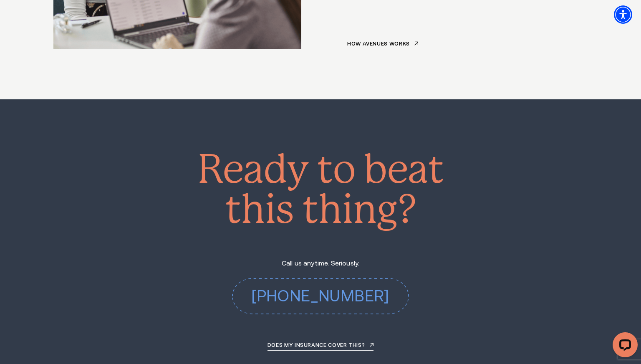  I want to click on a: call 1-866-595-0423, so click(321, 296).